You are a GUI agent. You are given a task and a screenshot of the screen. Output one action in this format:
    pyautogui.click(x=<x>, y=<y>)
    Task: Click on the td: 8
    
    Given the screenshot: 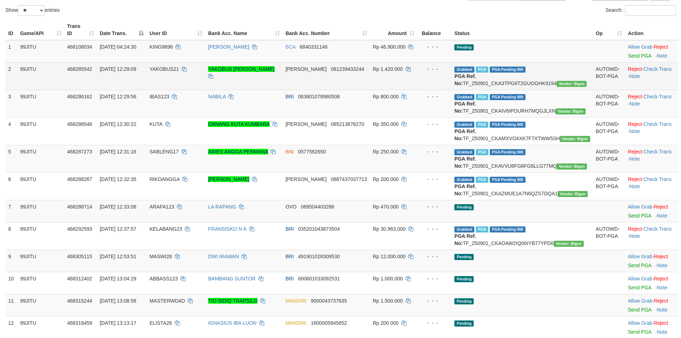 What is the action you would take?
    pyautogui.click(x=11, y=236)
    